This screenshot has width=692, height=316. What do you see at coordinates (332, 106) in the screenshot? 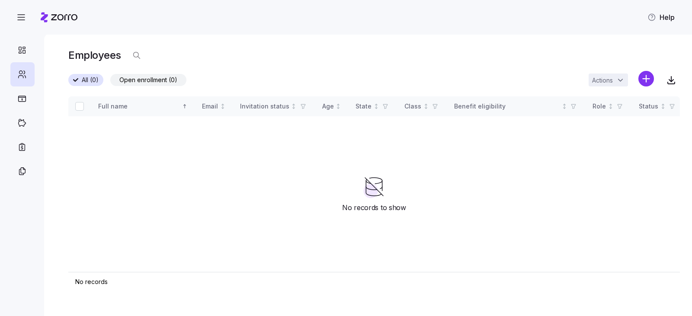
I see `th: AgeNot sorted` at bounding box center [332, 106].